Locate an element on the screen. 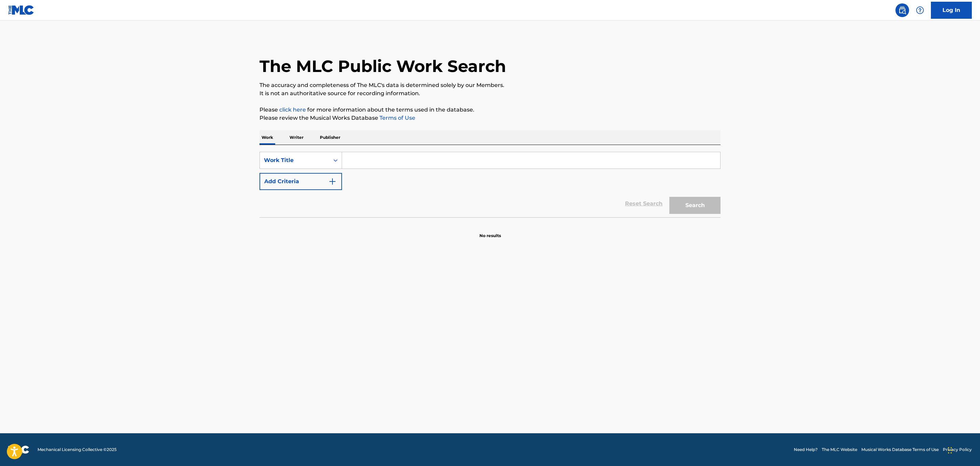  img: search is located at coordinates (902, 10).